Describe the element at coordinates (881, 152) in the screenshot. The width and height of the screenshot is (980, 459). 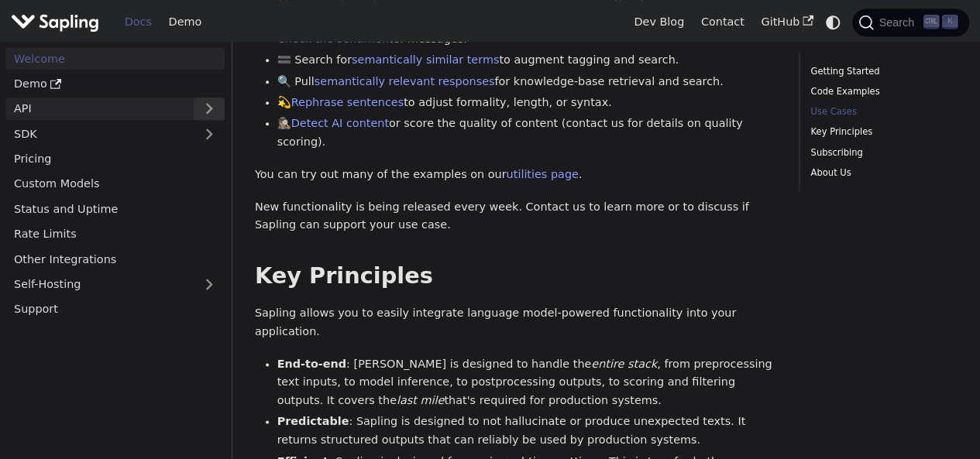
I see `a: Subscribing` at that location.